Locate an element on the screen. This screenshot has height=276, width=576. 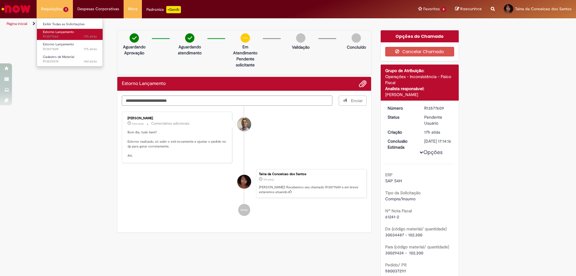
div: Joziano De Jesus Oliveira is located at coordinates (244, 124).